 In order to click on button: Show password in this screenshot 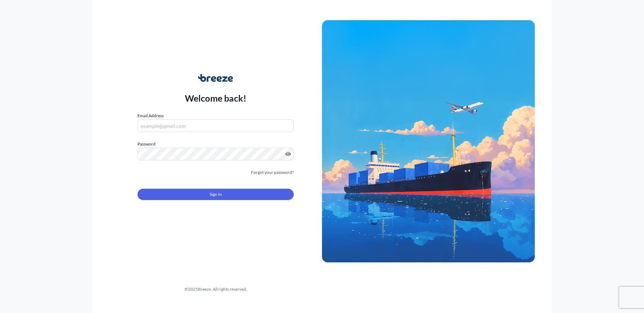, I will do `click(288, 154)`.